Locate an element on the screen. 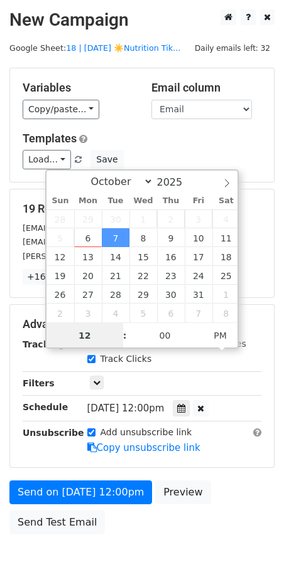 The width and height of the screenshot is (284, 582). span: October 26, 2025 is located at coordinates (60, 294).